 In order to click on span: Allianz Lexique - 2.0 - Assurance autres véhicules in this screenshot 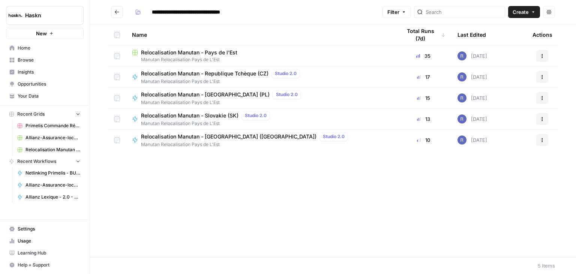, I will do `click(53, 197)`.